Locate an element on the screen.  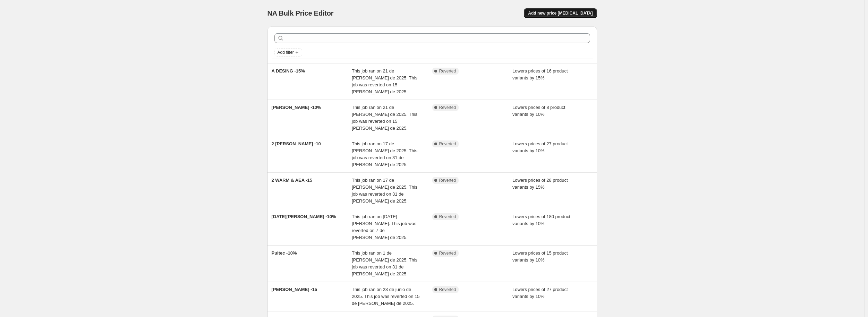
span: A DESING -15% is located at coordinates (289, 71).